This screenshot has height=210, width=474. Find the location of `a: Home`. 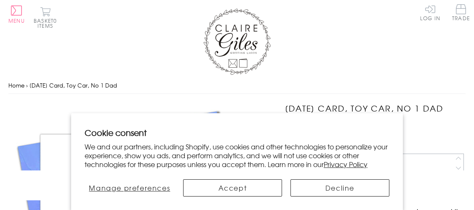

a: Home is located at coordinates (16, 85).